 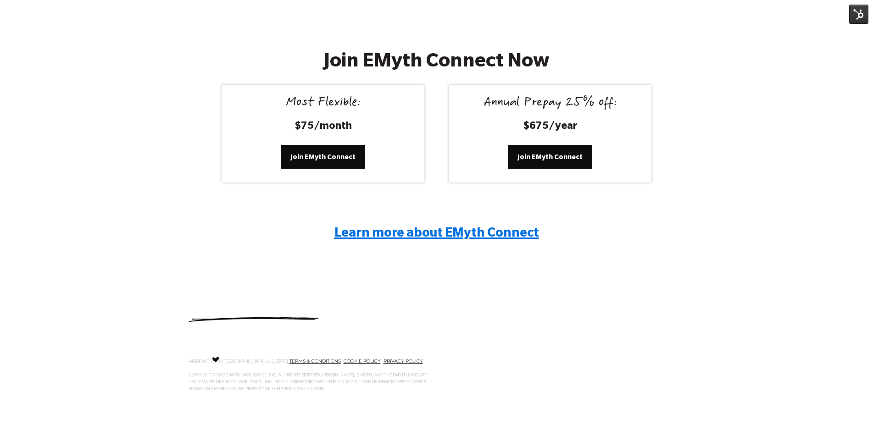 What do you see at coordinates (437, 234) in the screenshot?
I see `span: Learn more about EMyth Connect` at bounding box center [437, 234].